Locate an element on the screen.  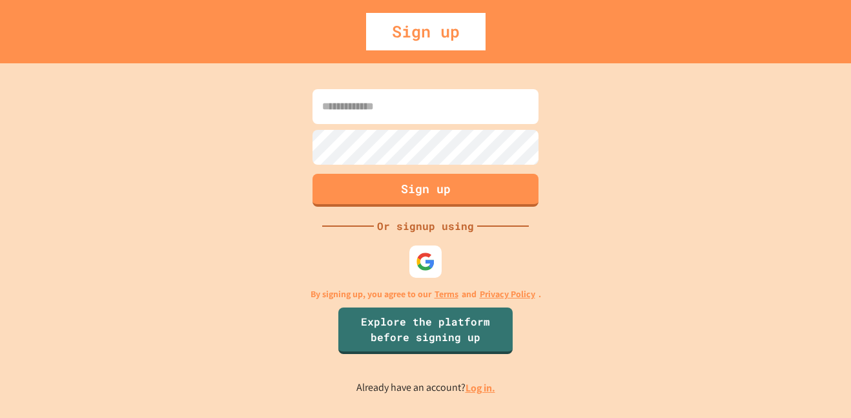
p: By signing up, you agree to our and . is located at coordinates (425, 294).